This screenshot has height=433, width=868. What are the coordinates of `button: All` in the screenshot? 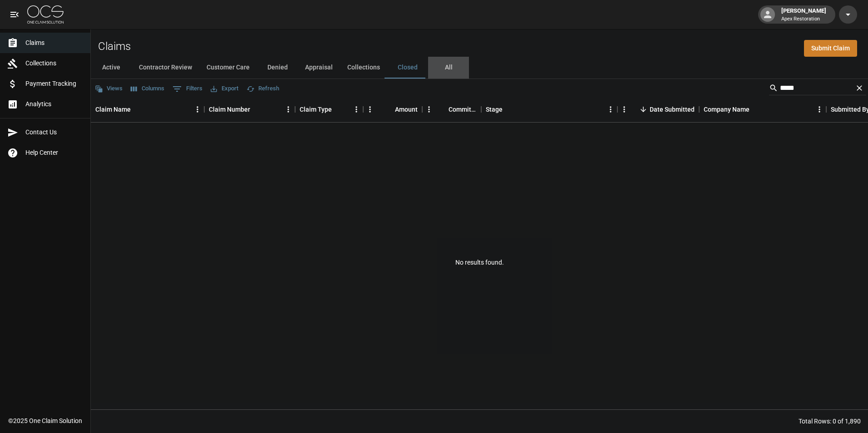 It's located at (449, 68).